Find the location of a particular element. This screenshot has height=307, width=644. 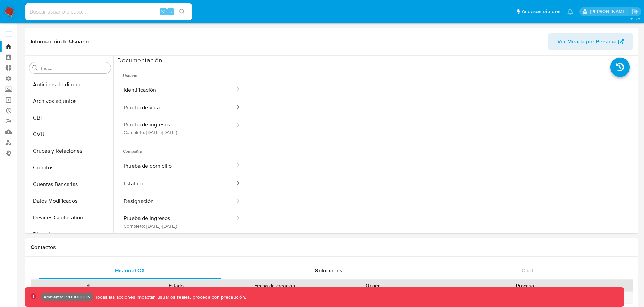

button: Datos Modificados is located at coordinates (70, 201).